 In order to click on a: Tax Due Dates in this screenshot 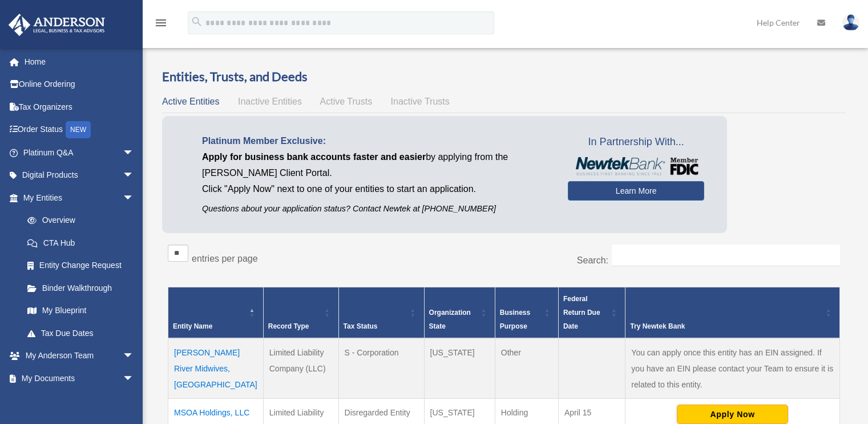, I will do `click(80, 333)`.